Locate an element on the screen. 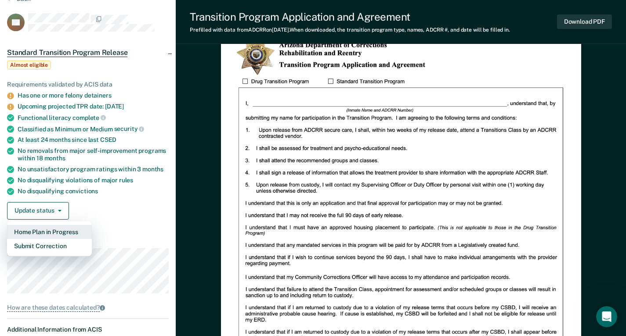 Image resolution: width=626 pixels, height=336 pixels. span: complete is located at coordinates (89, 118).